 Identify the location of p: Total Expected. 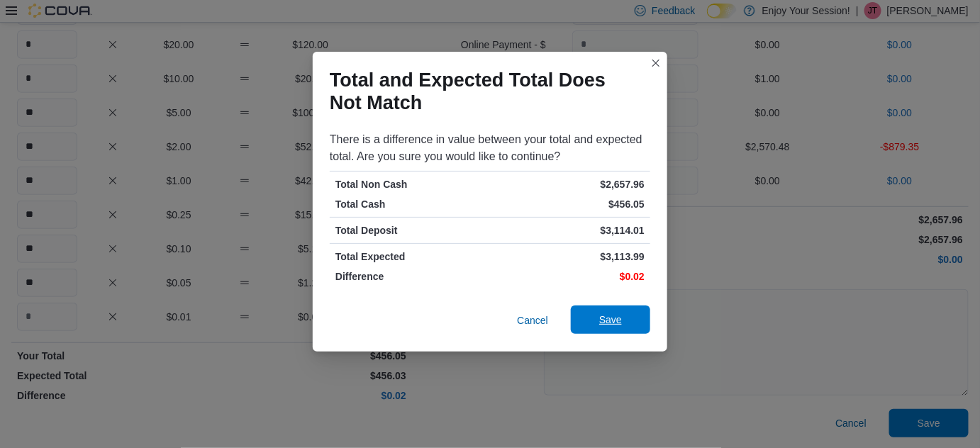
(412, 257).